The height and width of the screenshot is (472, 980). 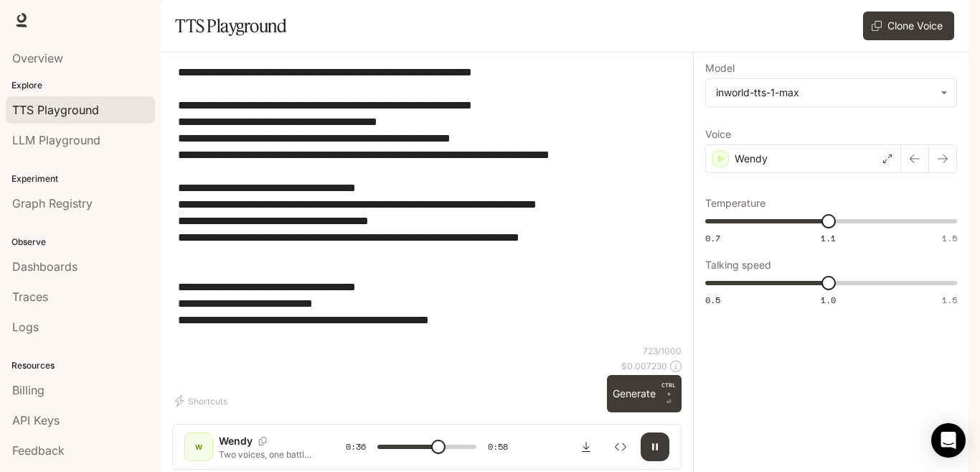 I want to click on span: 0.7, so click(x=713, y=237).